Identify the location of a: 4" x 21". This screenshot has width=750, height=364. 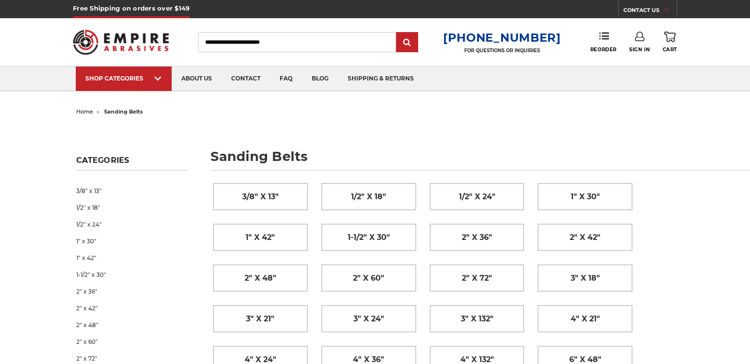
(585, 319).